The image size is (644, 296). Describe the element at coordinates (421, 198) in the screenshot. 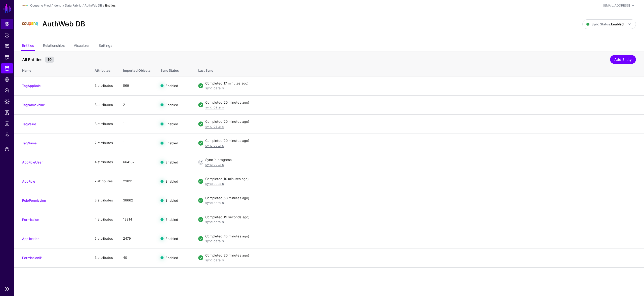

I see `div: Completed (53 minutes ago)` at that location.